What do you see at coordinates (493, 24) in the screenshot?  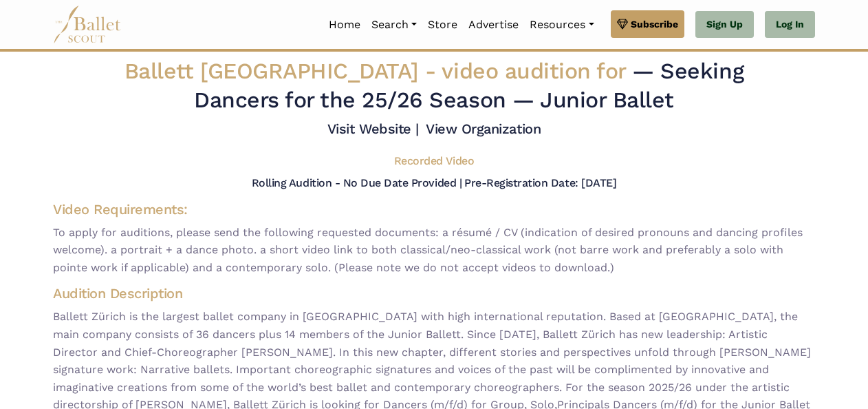 I see `a: Advertise` at bounding box center [493, 24].